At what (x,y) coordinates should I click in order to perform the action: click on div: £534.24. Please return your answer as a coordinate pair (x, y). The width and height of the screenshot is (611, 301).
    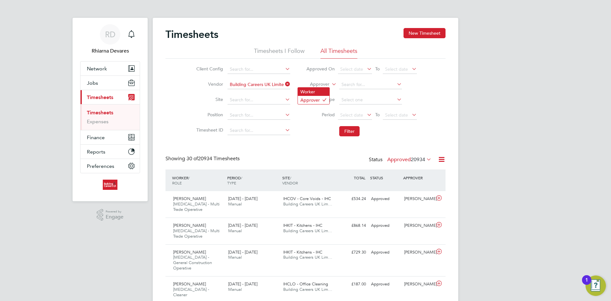
    Looking at the image, I should click on (352, 199).